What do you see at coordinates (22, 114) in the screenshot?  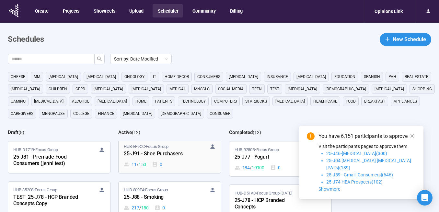 I see `span: caregivers` at bounding box center [22, 114].